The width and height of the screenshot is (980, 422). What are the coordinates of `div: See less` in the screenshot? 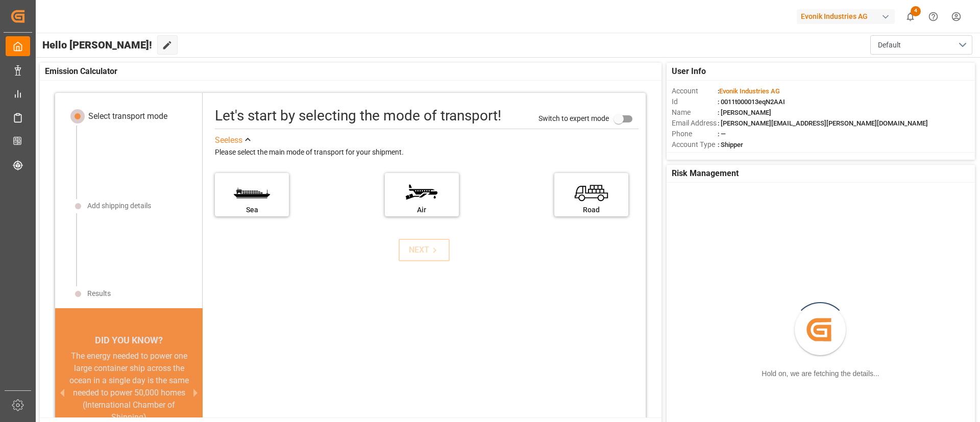 It's located at (229, 141).